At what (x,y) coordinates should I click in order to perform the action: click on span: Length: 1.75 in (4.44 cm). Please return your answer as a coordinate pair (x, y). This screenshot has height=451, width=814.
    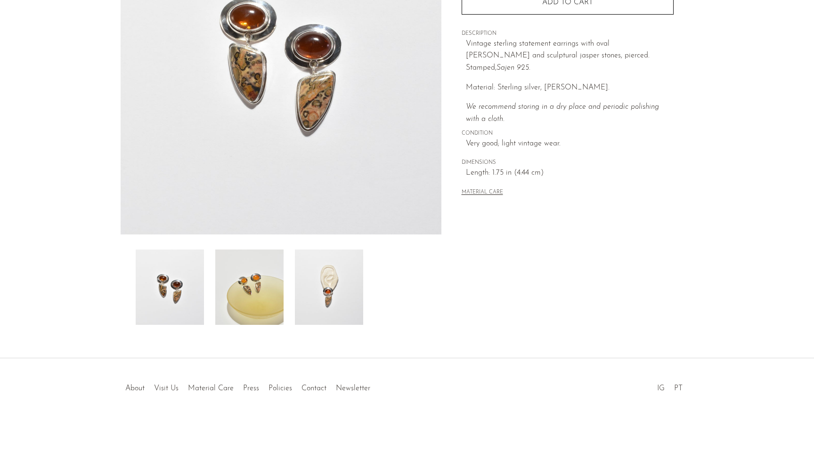
    Looking at the image, I should click on (570, 173).